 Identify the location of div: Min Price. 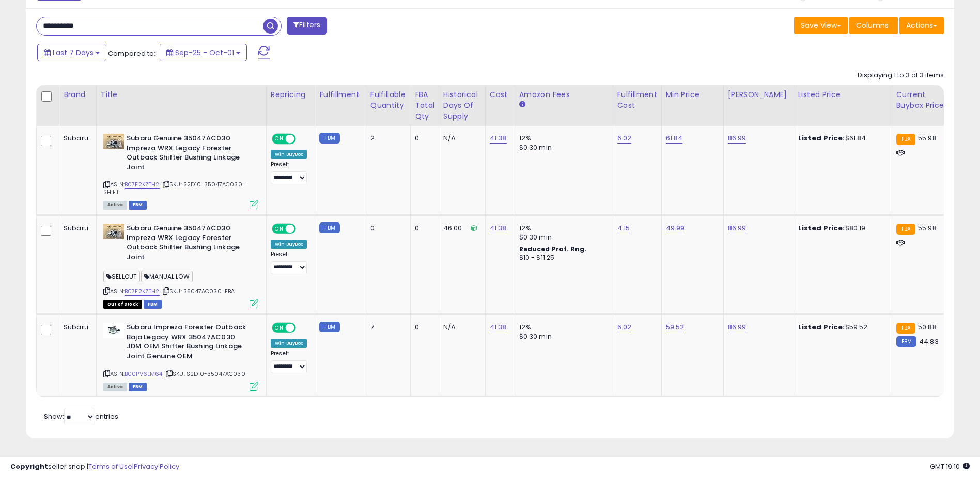
(692, 95).